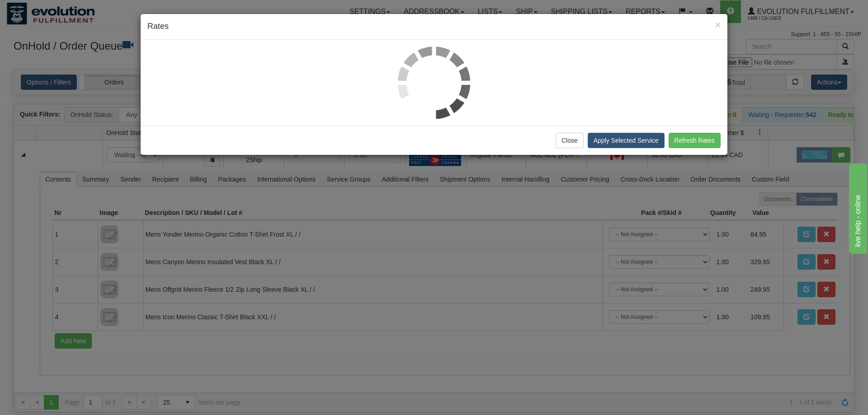 The width and height of the screenshot is (868, 415). I want to click on img: loader.gif, so click(434, 83).